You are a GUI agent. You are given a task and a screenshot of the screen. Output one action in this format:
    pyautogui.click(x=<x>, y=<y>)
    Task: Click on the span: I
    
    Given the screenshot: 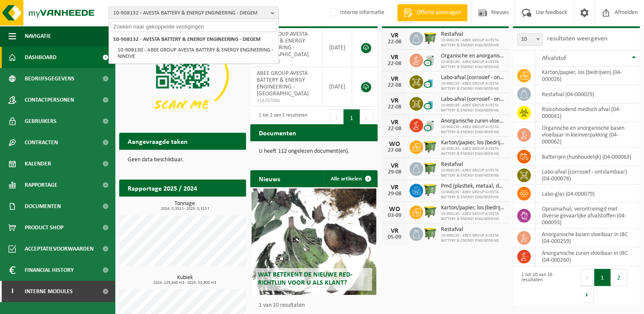 What is the action you would take?
    pyautogui.click(x=12, y=292)
    